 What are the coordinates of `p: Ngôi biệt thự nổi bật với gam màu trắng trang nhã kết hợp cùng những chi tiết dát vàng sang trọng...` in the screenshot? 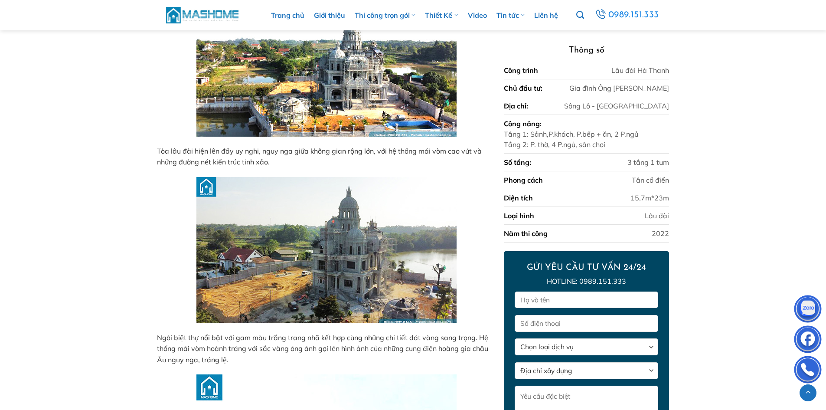 It's located at (326, 349).